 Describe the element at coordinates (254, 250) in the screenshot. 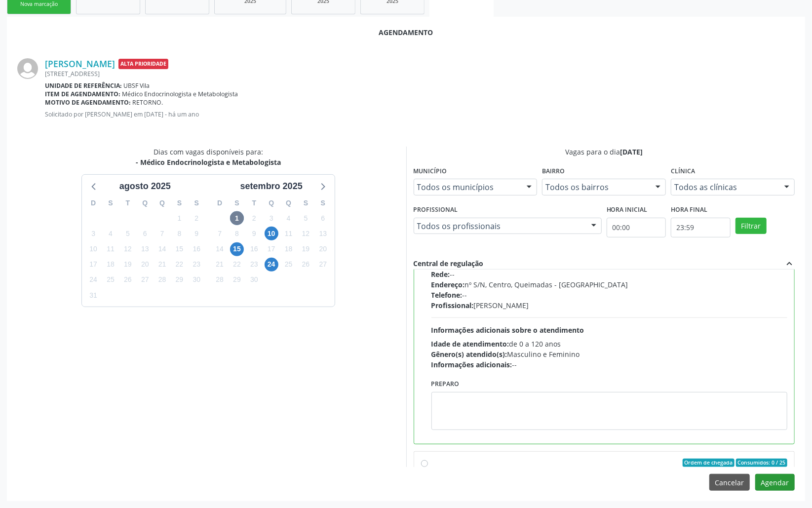

I see `span: terça-feira, 16 de setembro de 2025` at that location.